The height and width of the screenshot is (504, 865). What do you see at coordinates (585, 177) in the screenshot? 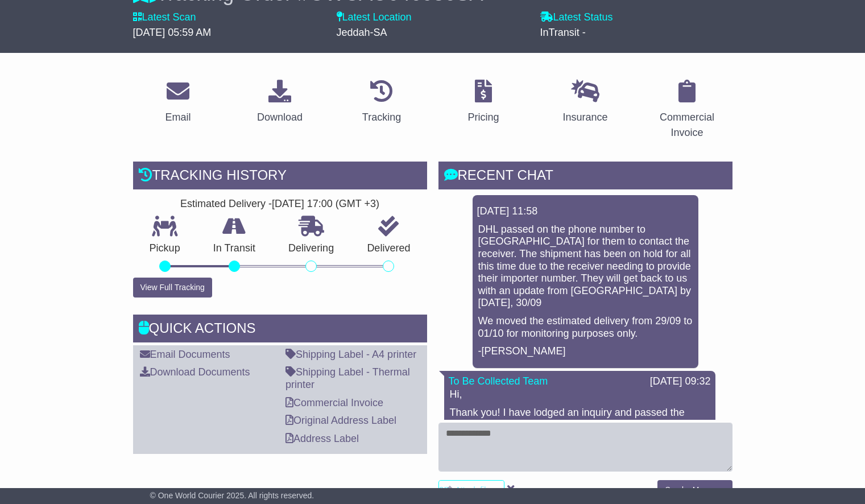
I see `div: RECENT CHAT` at bounding box center [585, 177].